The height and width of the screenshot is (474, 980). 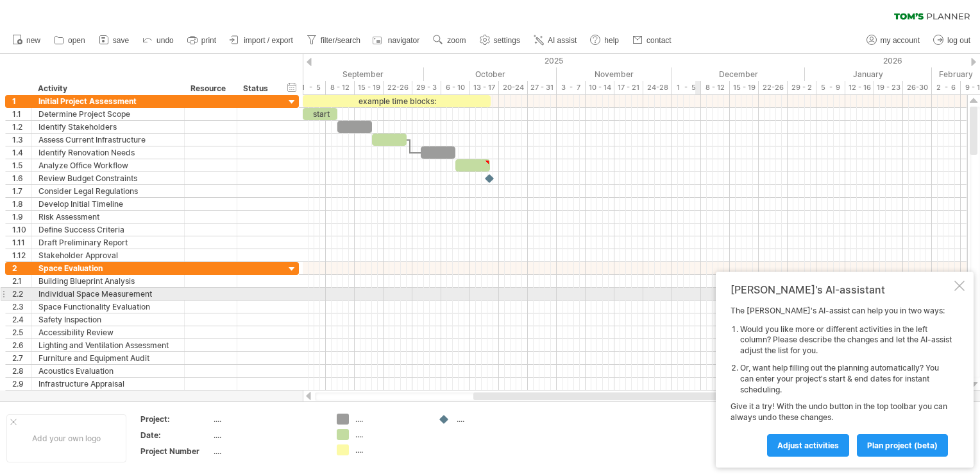 What do you see at coordinates (165, 41) in the screenshot?
I see `span: undo` at bounding box center [165, 41].